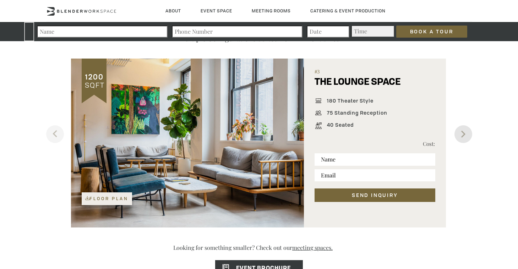 The width and height of the screenshot is (518, 269). What do you see at coordinates (356, 114) in the screenshot?
I see `span: 75 Standing Reception` at bounding box center [356, 114].